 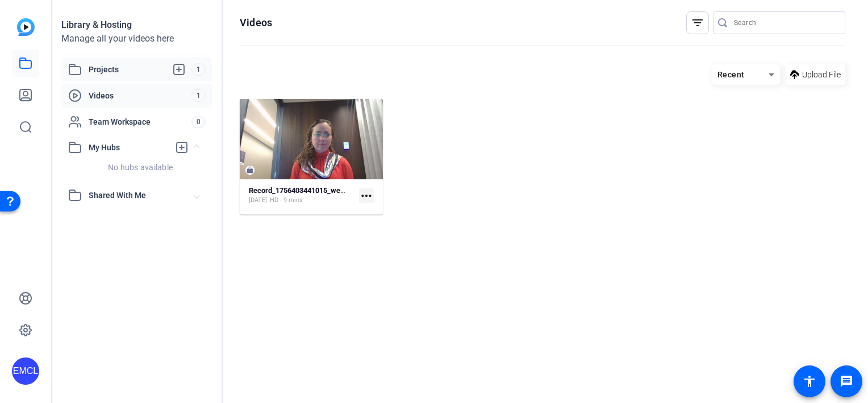 I want to click on mat-icon: accessibility, so click(x=810, y=381).